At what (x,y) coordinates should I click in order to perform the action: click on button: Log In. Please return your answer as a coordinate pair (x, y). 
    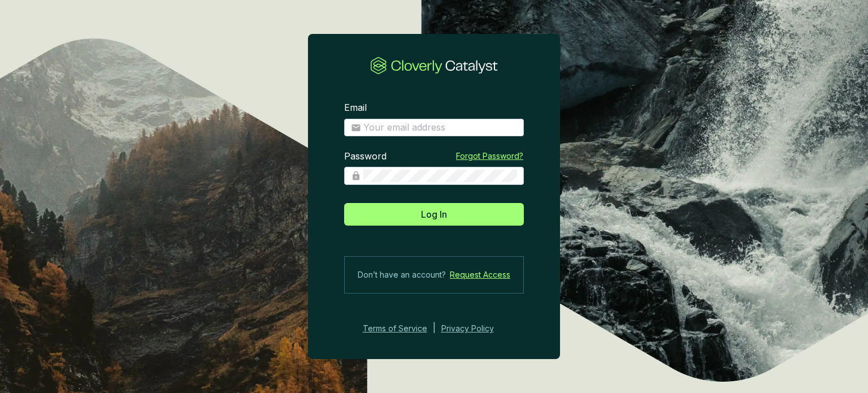
    Looking at the image, I should click on (434, 215).